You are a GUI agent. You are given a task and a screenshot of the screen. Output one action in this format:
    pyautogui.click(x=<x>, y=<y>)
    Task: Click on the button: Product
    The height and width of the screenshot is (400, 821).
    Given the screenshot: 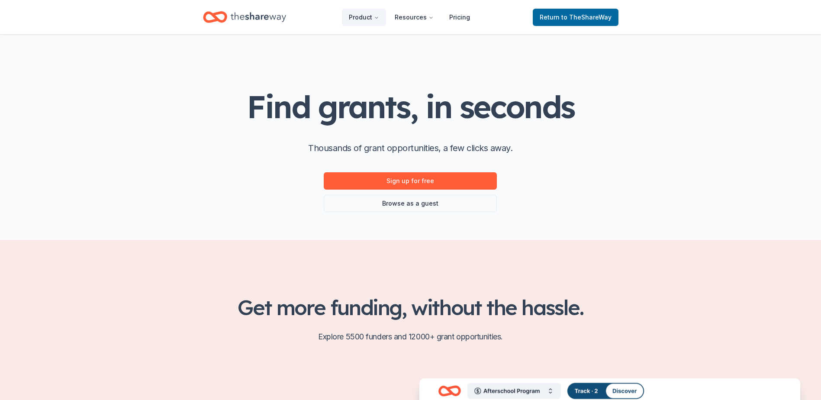 What is the action you would take?
    pyautogui.click(x=364, y=17)
    